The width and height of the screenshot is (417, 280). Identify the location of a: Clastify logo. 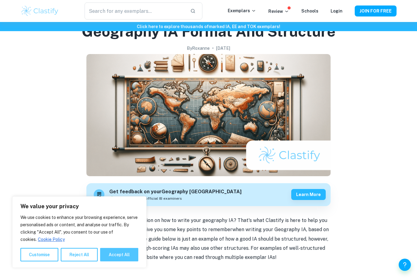
(40, 11).